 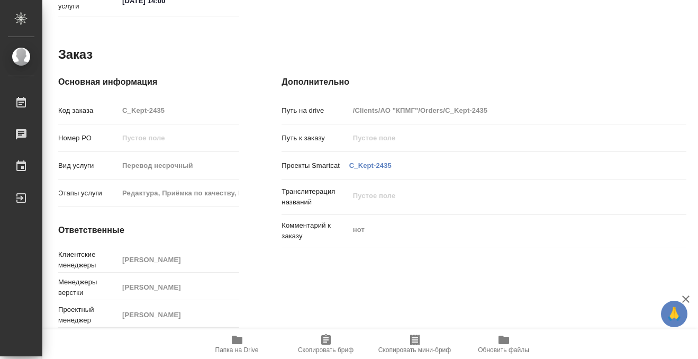 I want to click on p: Транслитерация названий, so click(x=315, y=197).